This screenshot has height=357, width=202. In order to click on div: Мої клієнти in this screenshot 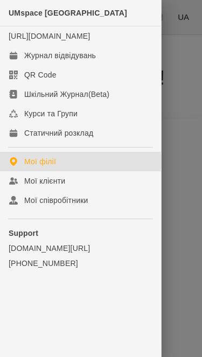, I will do `click(45, 181)`.